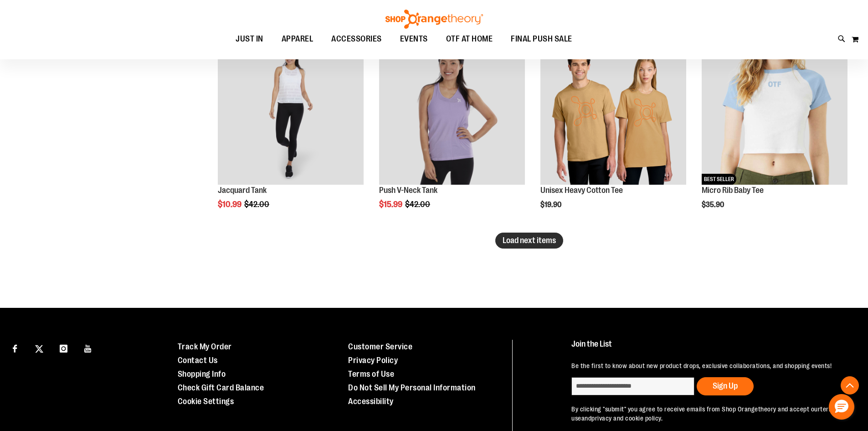 Image resolution: width=868 pixels, height=431 pixels. I want to click on a: ACCESSORIES, so click(356, 39).